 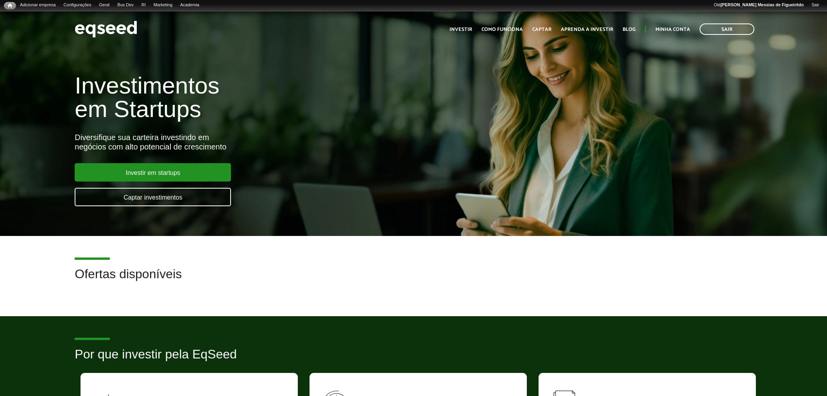 What do you see at coordinates (276, 97) in the screenshot?
I see `h1: Investimentos em Startups` at bounding box center [276, 97].